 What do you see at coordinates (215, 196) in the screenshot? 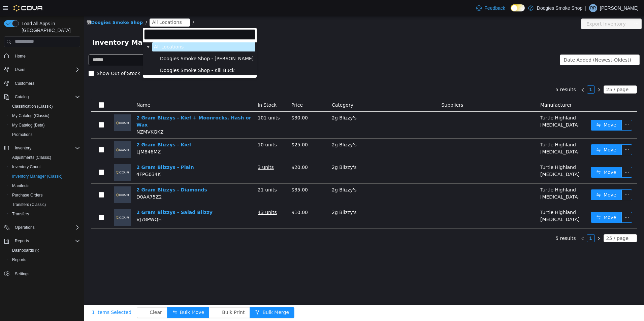
I see `span: $10.00` at bounding box center [215, 196].